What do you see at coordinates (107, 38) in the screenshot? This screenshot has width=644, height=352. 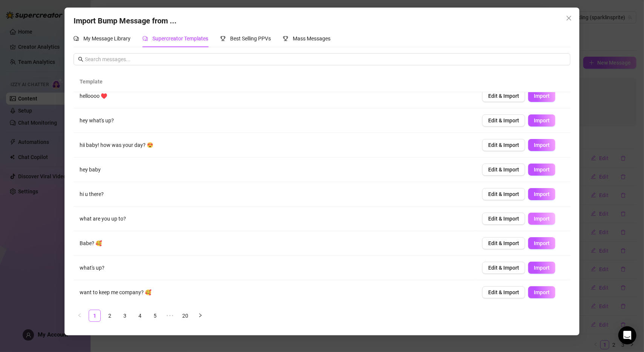 I see `span: My Message Library` at bounding box center [107, 38].